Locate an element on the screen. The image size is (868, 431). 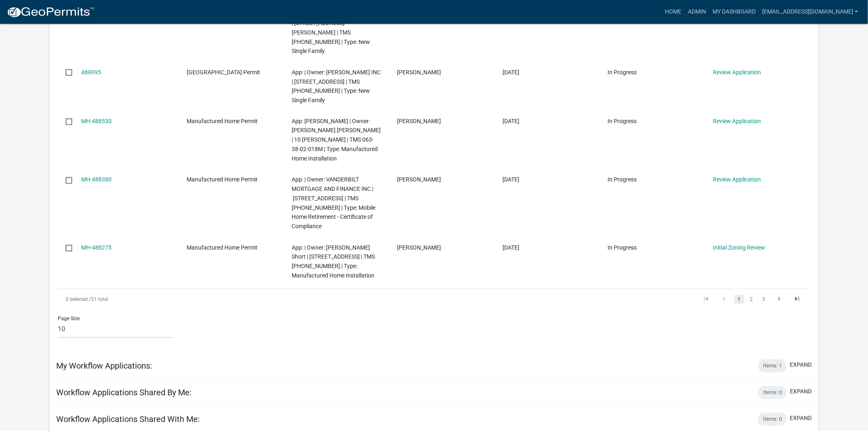
span: App: | Owner: D R HORTON INC | 186 CASTLE HILL Rd | TMS 091-02-00-173 | Type: New Single Family is located at coordinates (336, 32).